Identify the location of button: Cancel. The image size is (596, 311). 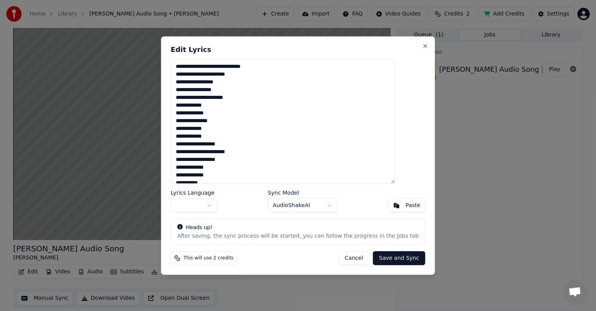
(353, 258).